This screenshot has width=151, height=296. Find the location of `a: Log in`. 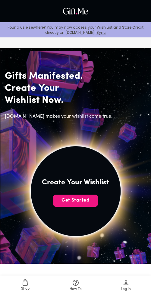

a: Log in is located at coordinates (126, 286).